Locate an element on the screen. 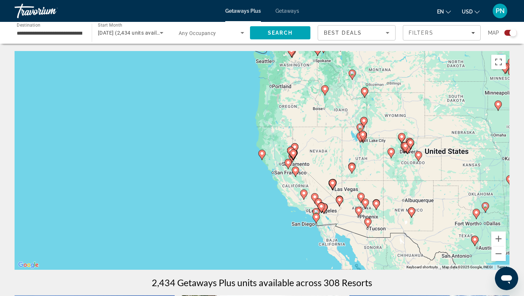 The width and height of the screenshot is (524, 296). button: Zoom in is located at coordinates (499, 238).